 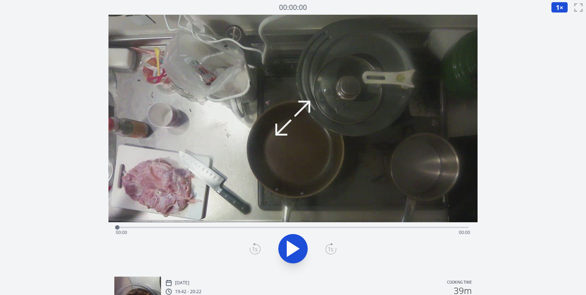 What do you see at coordinates (459, 283) in the screenshot?
I see `p: Cooking time` at bounding box center [459, 283].